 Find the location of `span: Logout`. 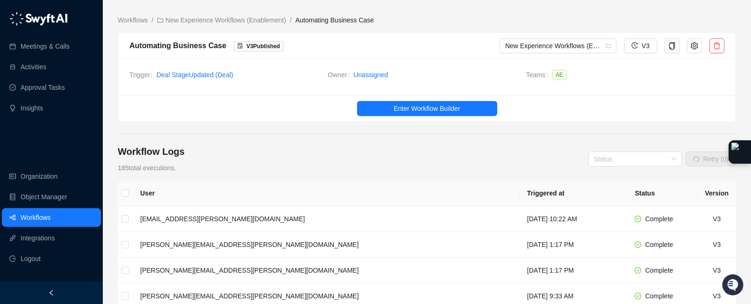

span: Logout is located at coordinates (30, 258).